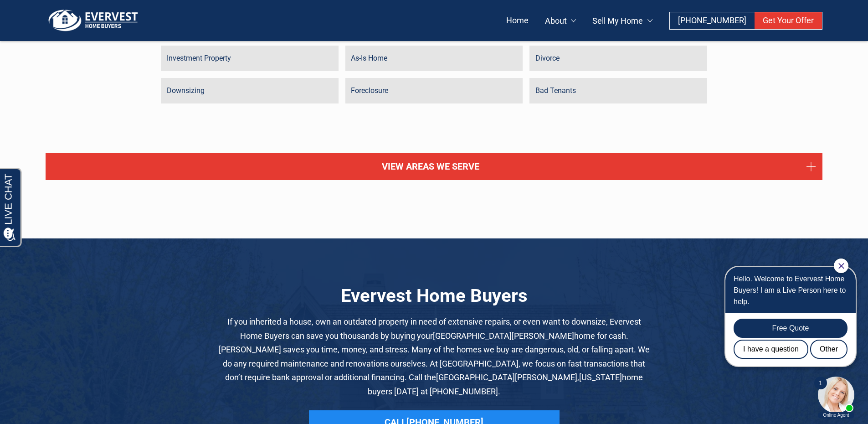 This screenshot has height=424, width=868. Describe the element at coordinates (789, 20) in the screenshot. I see `a: Get Your Offer` at that location.